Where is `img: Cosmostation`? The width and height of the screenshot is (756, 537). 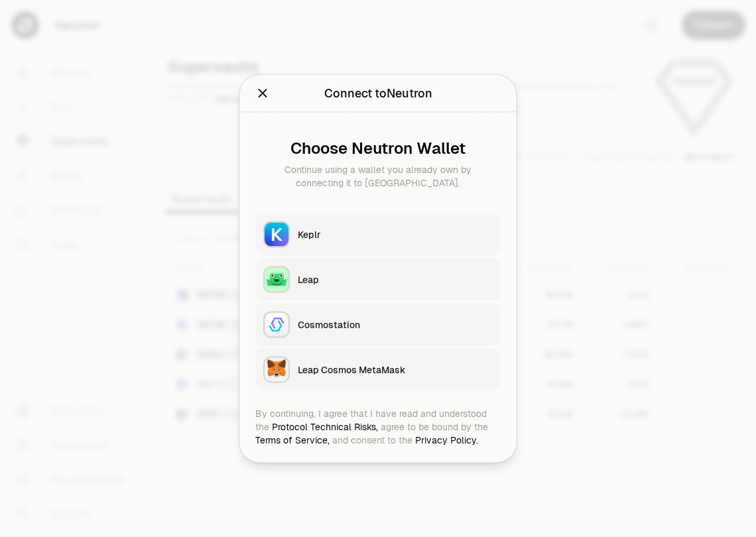 img: Cosmostation is located at coordinates (277, 325).